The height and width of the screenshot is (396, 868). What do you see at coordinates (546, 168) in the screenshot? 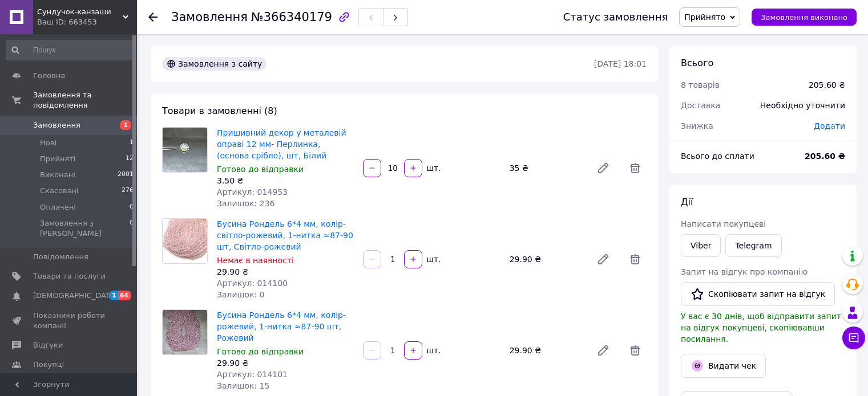
I see `div: 35 ₴` at bounding box center [546, 168].